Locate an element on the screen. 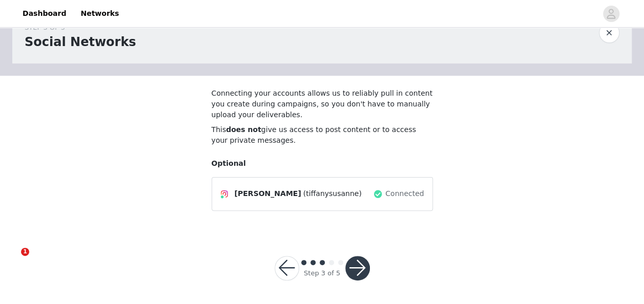 Image resolution: width=644 pixels, height=304 pixels. p: Connecting your accounts allows us to reliably pull in content you create during campaigns, so yo... is located at coordinates (322, 104).